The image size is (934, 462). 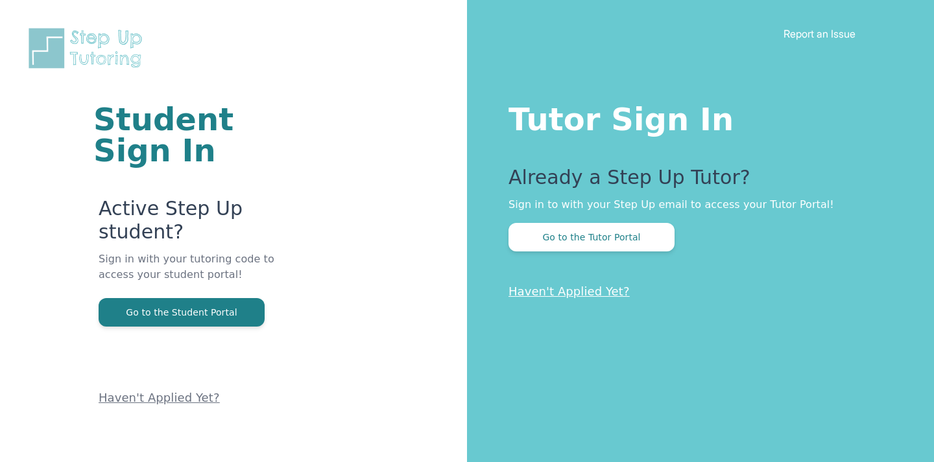 What do you see at coordinates (695, 117) in the screenshot?
I see `h1: Tutor Sign In` at bounding box center [695, 117].